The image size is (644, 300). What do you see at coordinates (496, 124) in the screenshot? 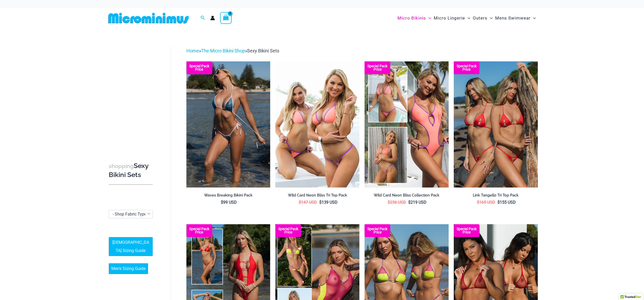
I see `img: Bikini Pack` at bounding box center [496, 124].